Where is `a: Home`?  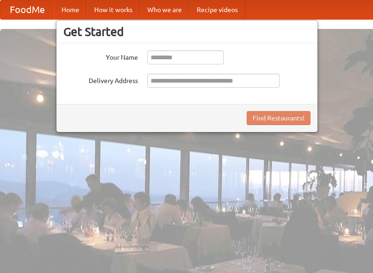 a: Home is located at coordinates (70, 10).